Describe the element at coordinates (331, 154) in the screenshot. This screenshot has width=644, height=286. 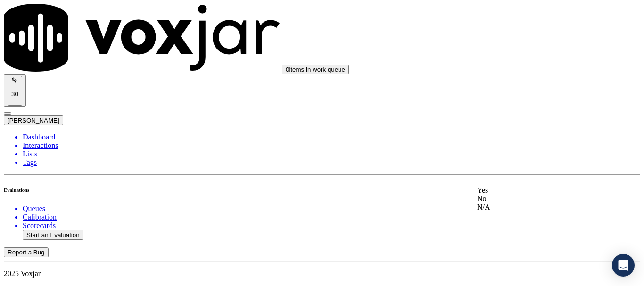
I see `li: Lists` at that location.